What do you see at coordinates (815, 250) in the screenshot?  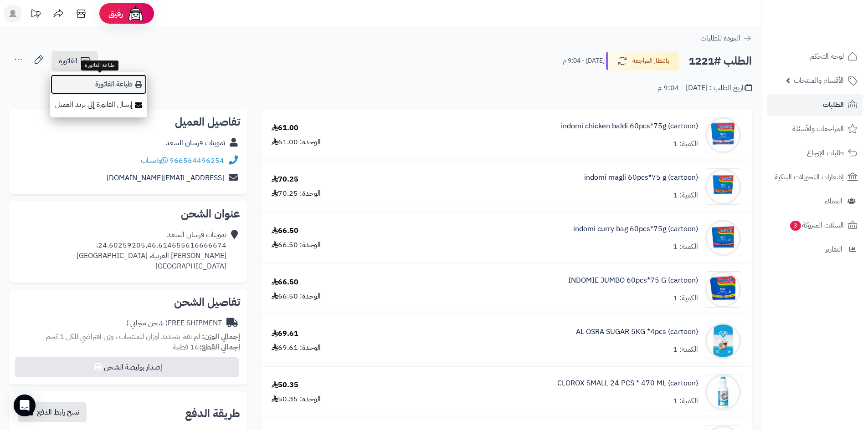 I see `a: التقارير` at bounding box center [815, 250].